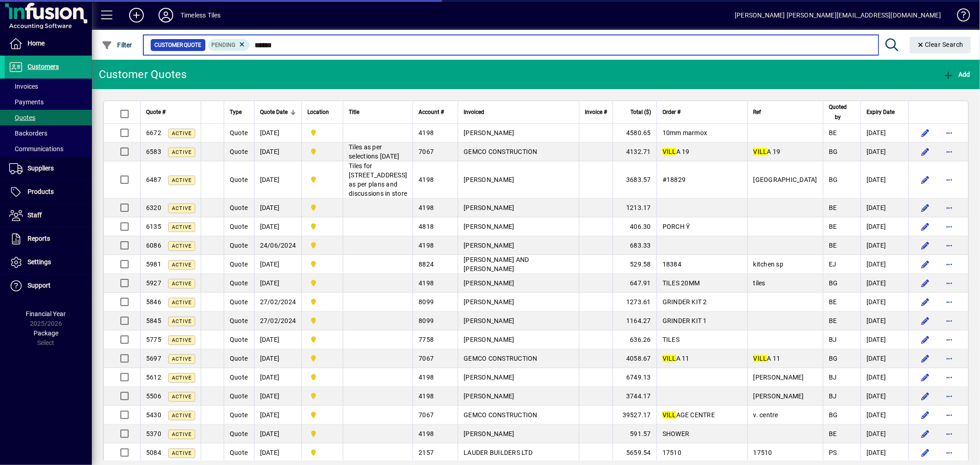 This screenshot has height=465, width=980. I want to click on td: 1213.17, so click(634, 208).